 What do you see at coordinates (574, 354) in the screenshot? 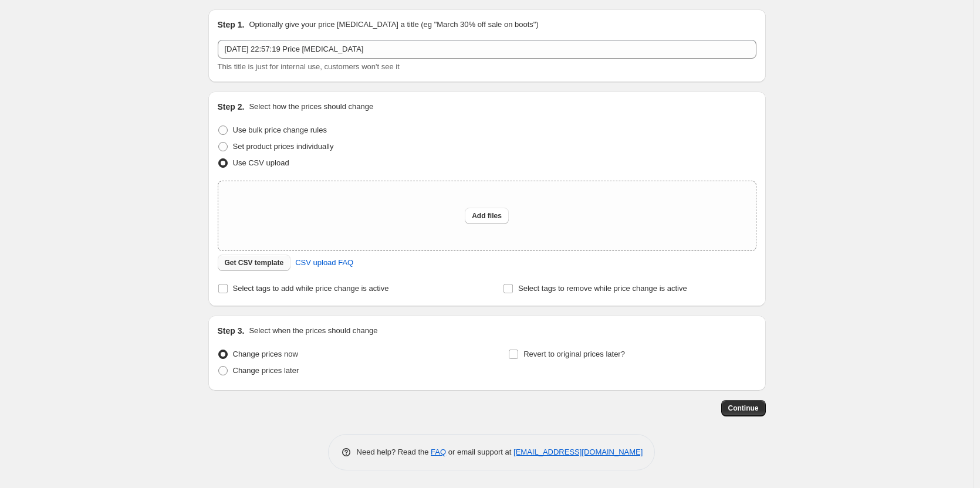
I see `span: Revert to original prices later?` at bounding box center [574, 354].